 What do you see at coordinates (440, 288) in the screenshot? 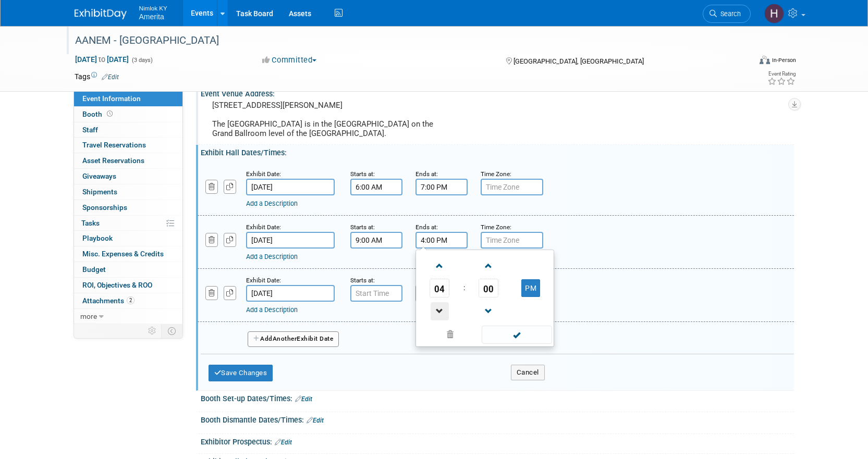
I see `span: Pick Hour` at bounding box center [440, 288].